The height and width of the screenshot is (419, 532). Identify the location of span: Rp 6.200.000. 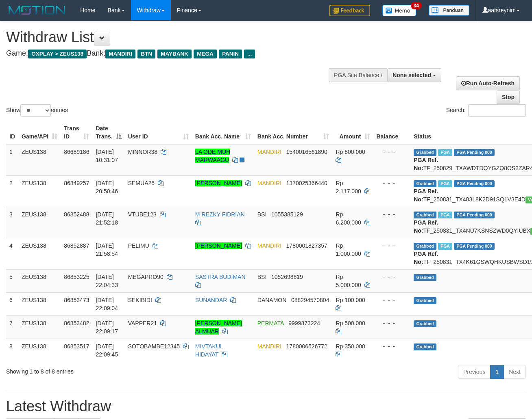
(348, 218).